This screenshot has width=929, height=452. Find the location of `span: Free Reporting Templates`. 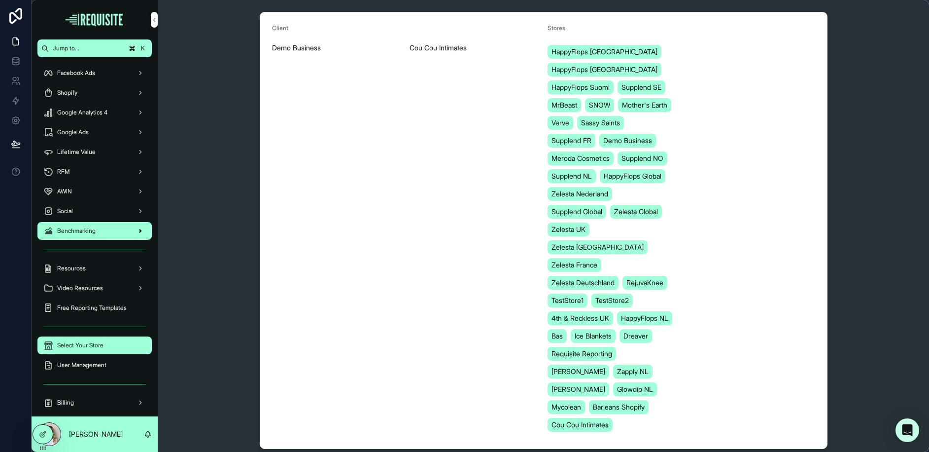

span: Free Reporting Templates is located at coordinates (92, 308).